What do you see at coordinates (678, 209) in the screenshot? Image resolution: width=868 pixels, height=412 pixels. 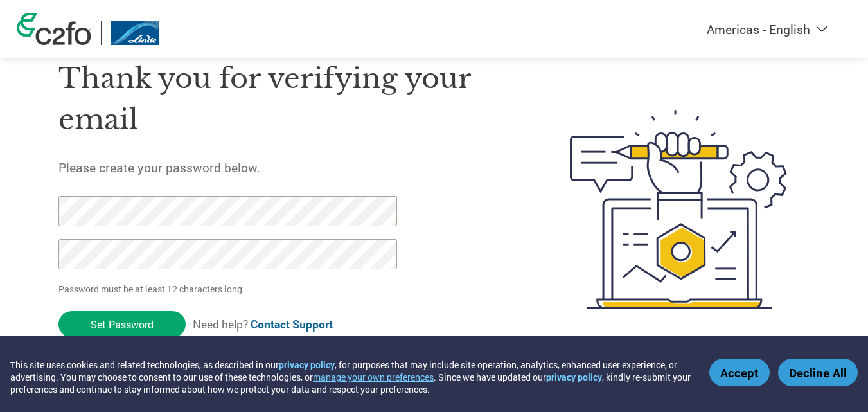 I see `img: create-password` at bounding box center [678, 209].